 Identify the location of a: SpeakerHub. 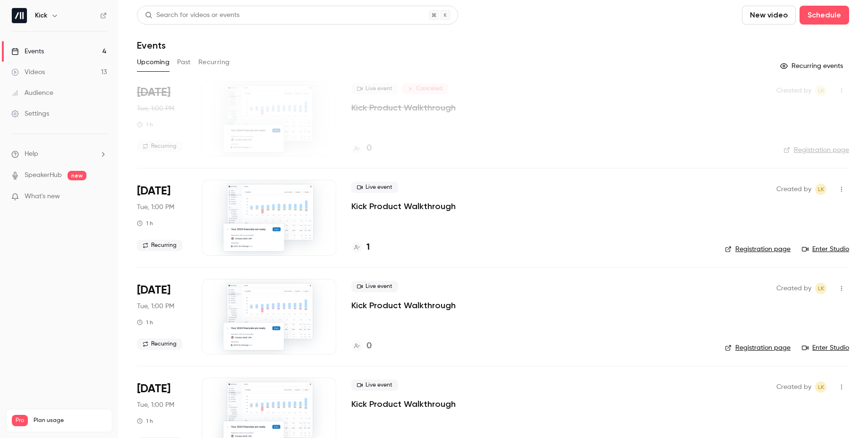
(43, 175).